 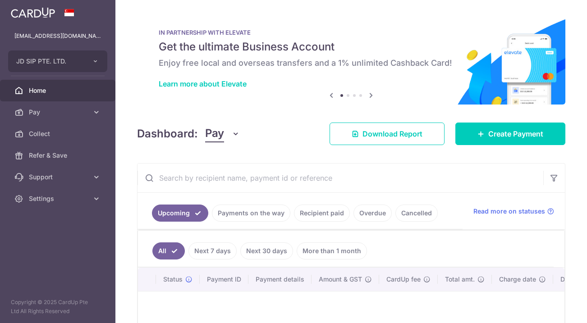 What do you see at coordinates (203, 84) in the screenshot?
I see `a: Learn more about Elevate` at bounding box center [203, 84].